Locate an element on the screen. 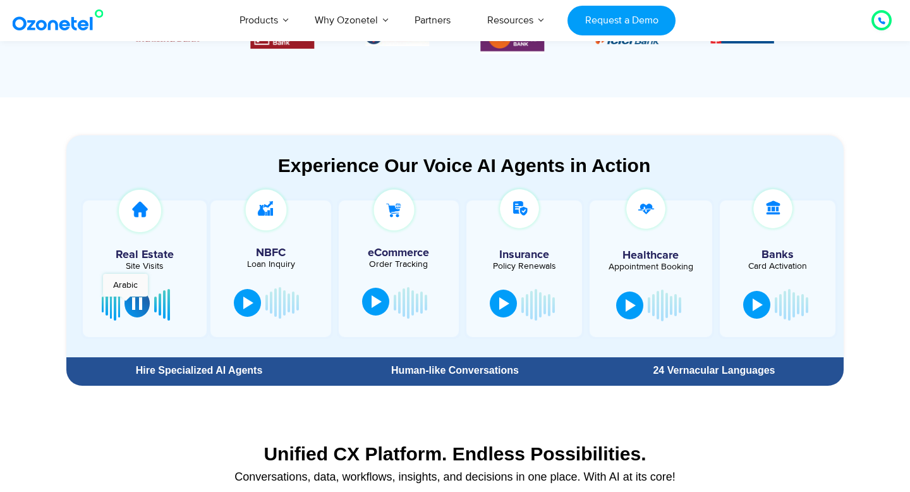  div: 2 / 6 is located at coordinates (742, 37).